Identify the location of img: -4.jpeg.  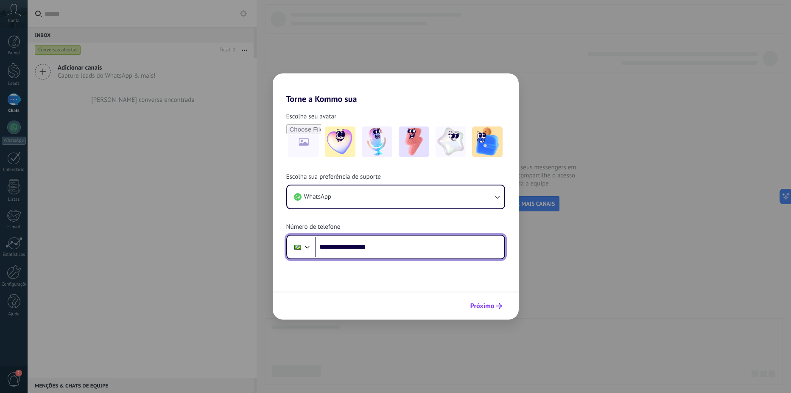
(451, 142).